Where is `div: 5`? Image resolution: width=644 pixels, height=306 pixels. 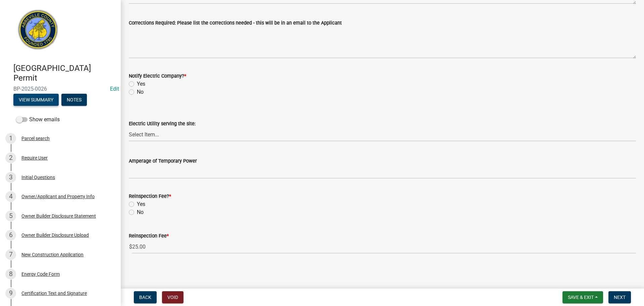 div: 5 is located at coordinates (10, 216).